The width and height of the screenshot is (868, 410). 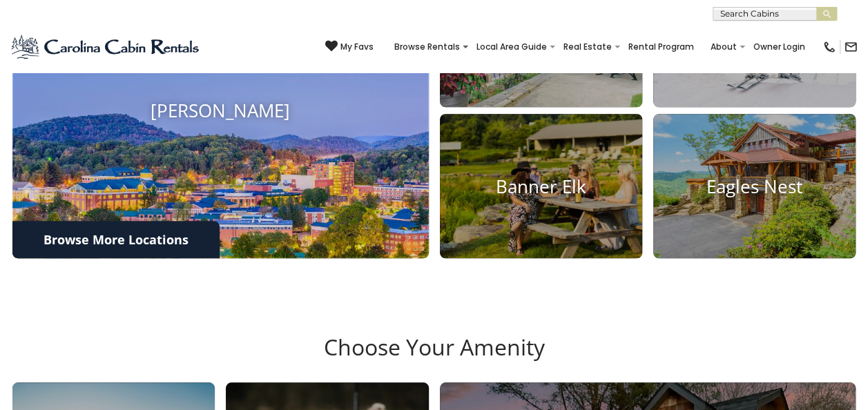 I want to click on a: Eagles Nest, so click(x=754, y=185).